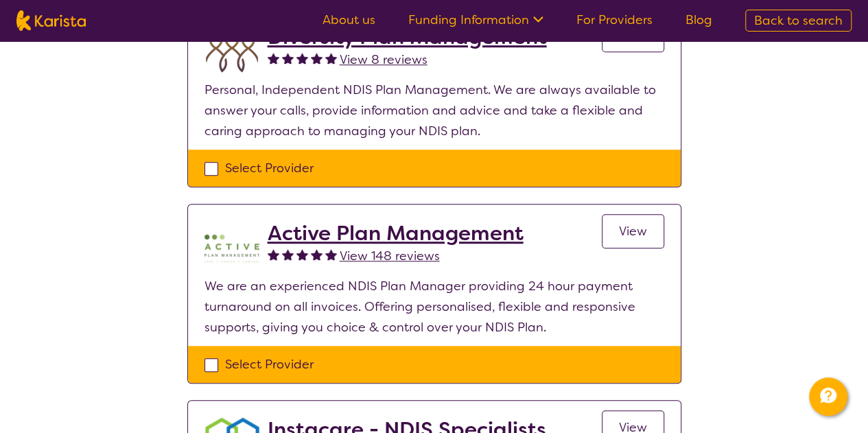  Describe the element at coordinates (476, 20) in the screenshot. I see `a: Funding Information` at that location.